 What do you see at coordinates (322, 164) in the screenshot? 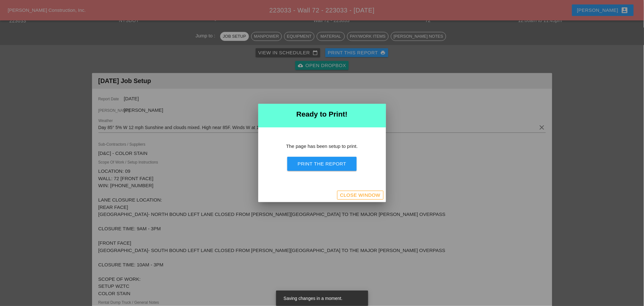
I see `button: Print the Report` at bounding box center [322, 164].